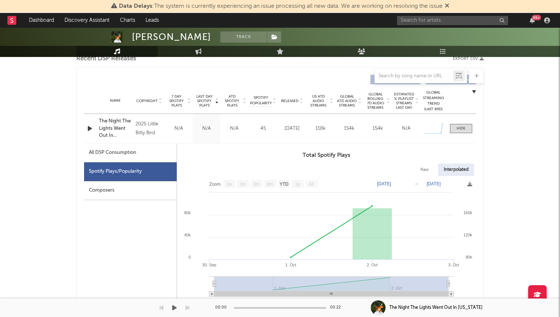  What do you see at coordinates (147, 101) in the screenshot?
I see `span: Copyright` at bounding box center [147, 101].